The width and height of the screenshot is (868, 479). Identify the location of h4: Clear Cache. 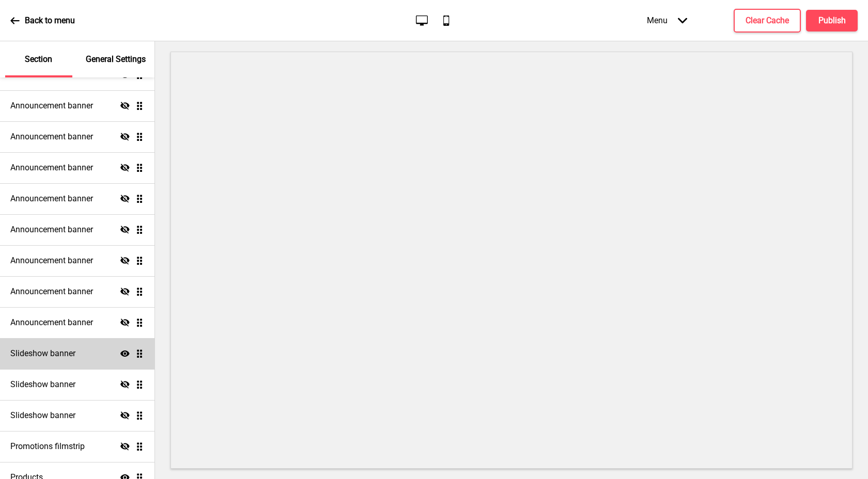
(767, 21).